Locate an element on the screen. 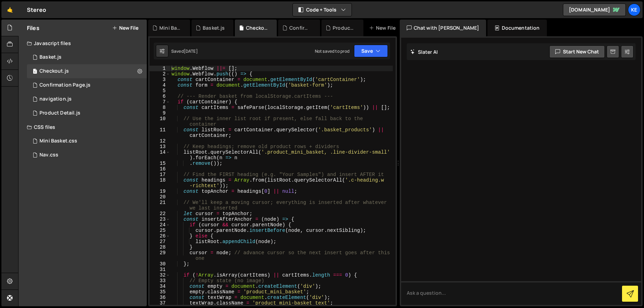 Image resolution: width=644 pixels, height=308 pixels. div: 15 is located at coordinates (160, 164).